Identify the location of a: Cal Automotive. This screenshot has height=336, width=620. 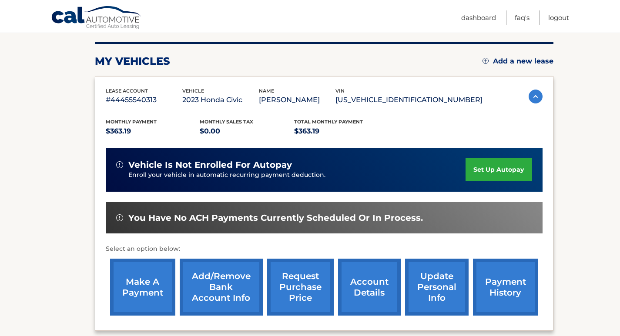
(97, 18).